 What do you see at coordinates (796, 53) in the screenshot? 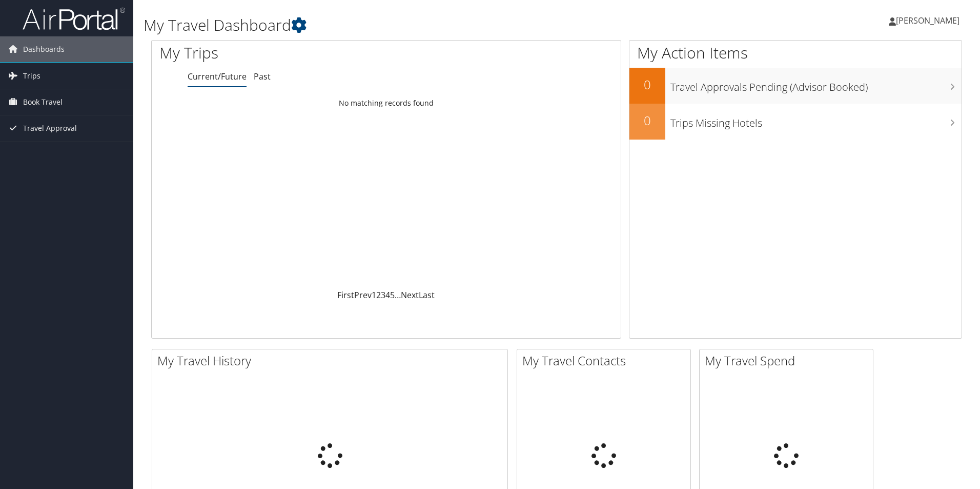
I see `h1: My Action Items` at bounding box center [796, 53].